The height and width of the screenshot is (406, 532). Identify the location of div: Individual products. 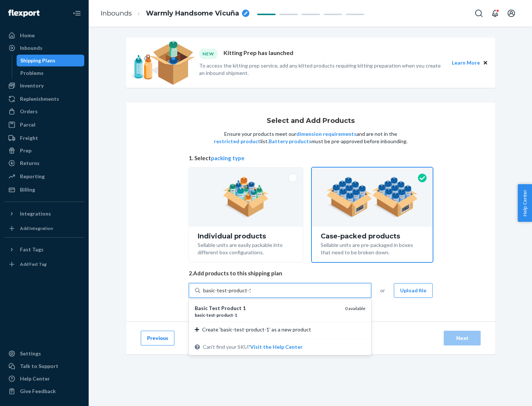
(245, 236).